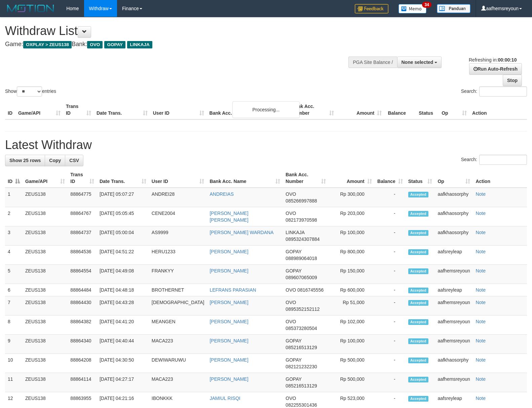 This screenshot has width=532, height=408. I want to click on td: Rp 500,000, so click(351, 383).